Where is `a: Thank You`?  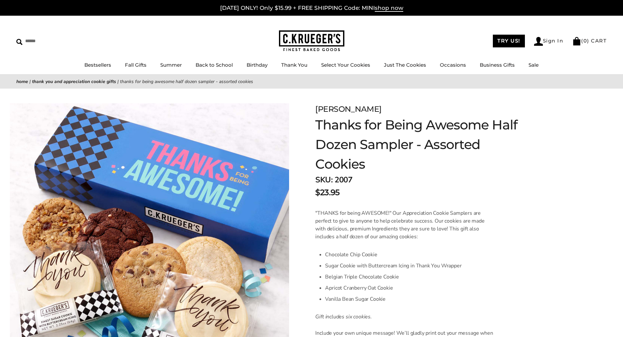
a: Thank You is located at coordinates (295, 65).